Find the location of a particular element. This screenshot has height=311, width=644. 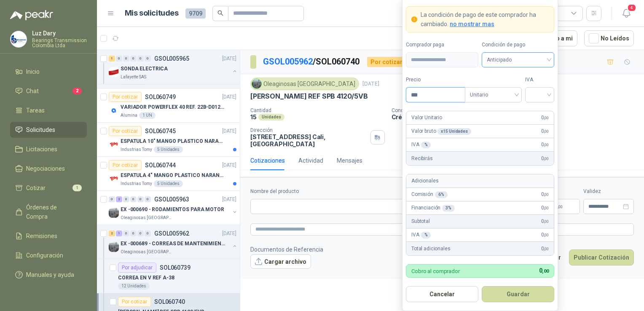

span: Anticipado is located at coordinates (517, 60).